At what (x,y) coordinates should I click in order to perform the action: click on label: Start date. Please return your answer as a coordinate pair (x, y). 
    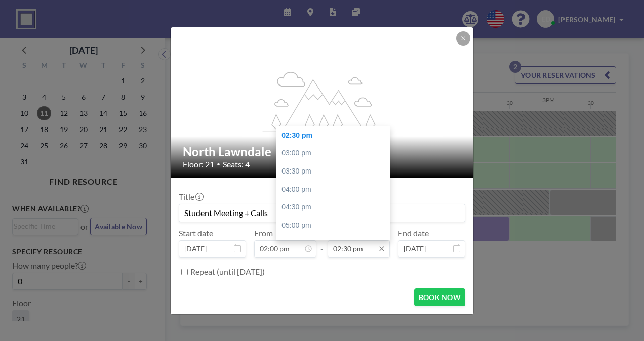
    Looking at the image, I should click on (196, 233).